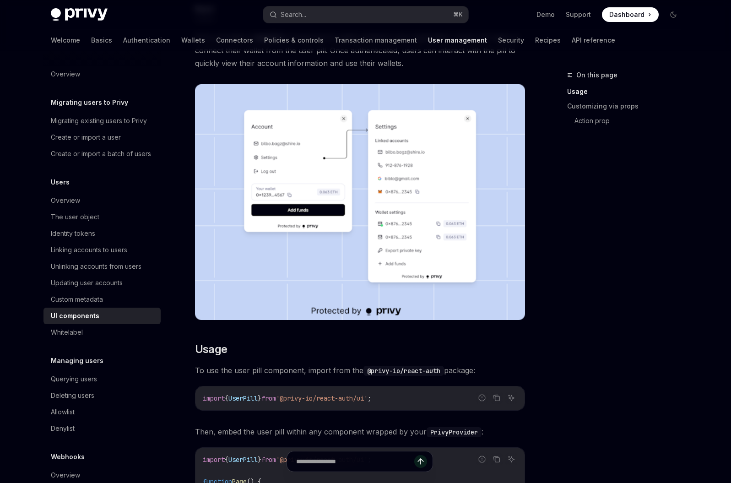 The width and height of the screenshot is (731, 483). I want to click on button: Send message, so click(420, 461).